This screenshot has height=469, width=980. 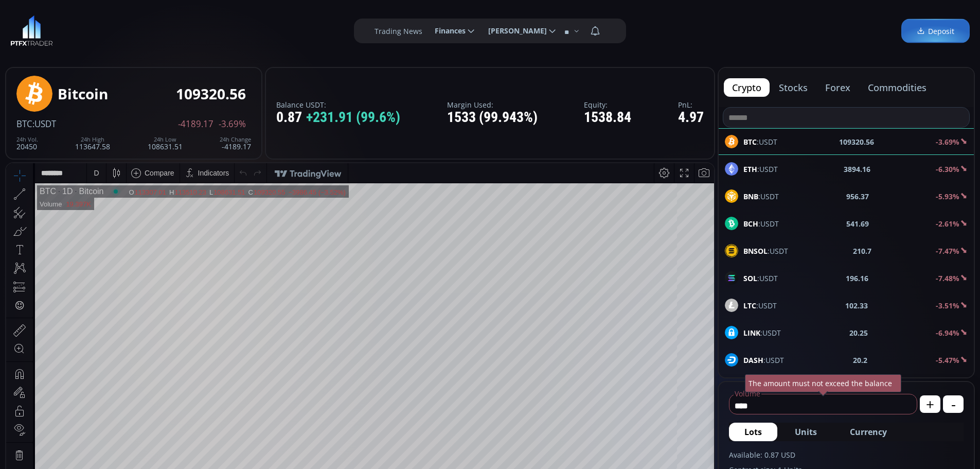 What do you see at coordinates (897, 88) in the screenshot?
I see `button: commodities` at bounding box center [897, 88].